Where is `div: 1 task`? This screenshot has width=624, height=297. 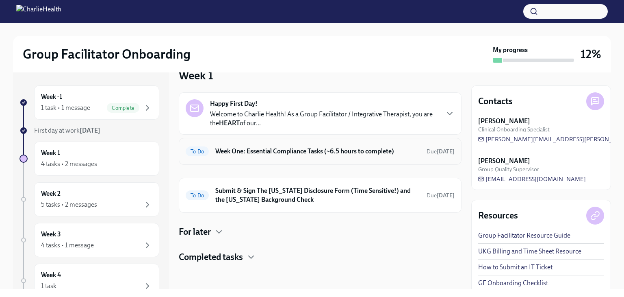 div: 1 task is located at coordinates (49, 286).